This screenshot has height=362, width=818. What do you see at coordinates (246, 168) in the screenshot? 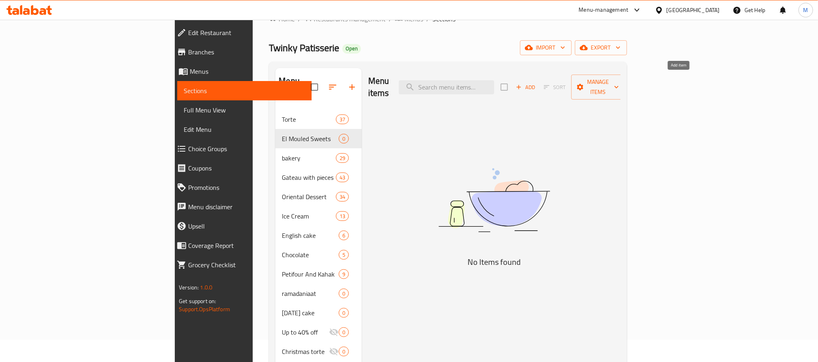
I see `span: Coupons` at bounding box center [246, 168].